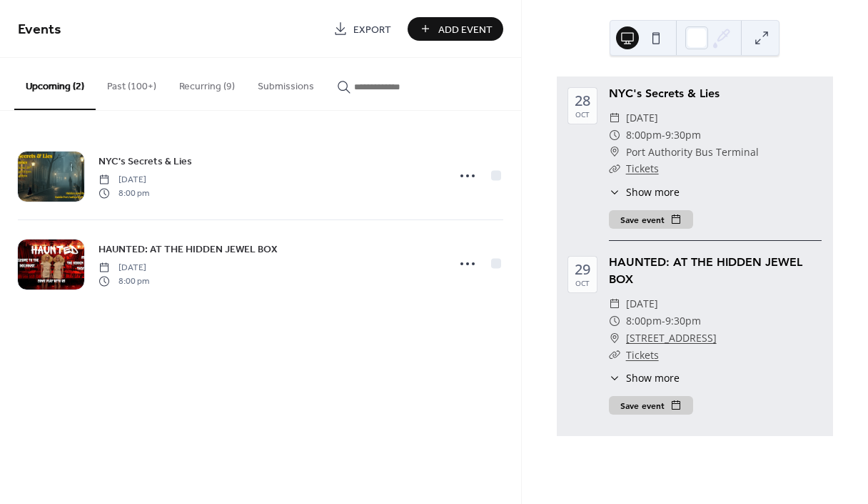 The width and height of the screenshot is (868, 504). I want to click on a: Add Event, so click(455, 28).